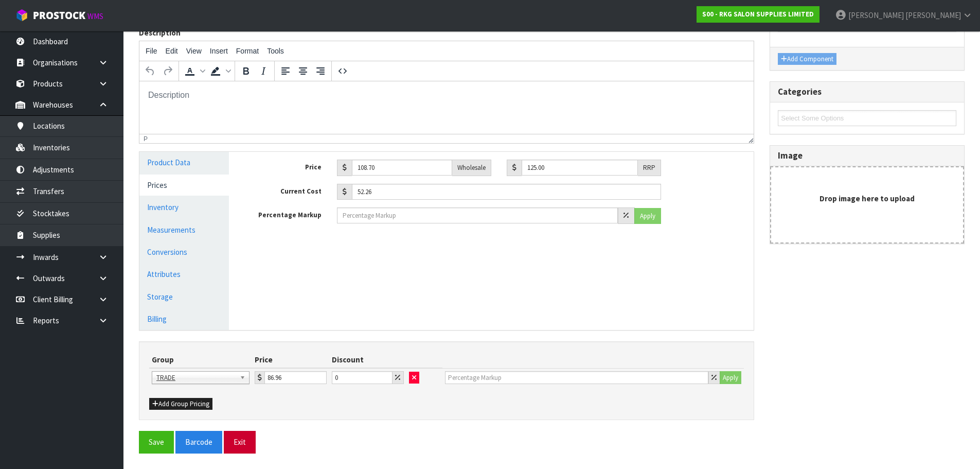 The height and width of the screenshot is (469, 980). I want to click on img: cube-alt.png, so click(22, 15).